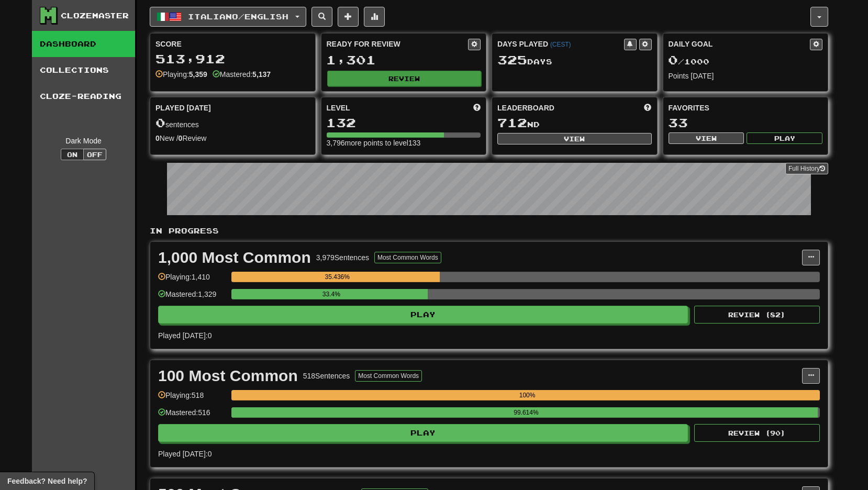 Image resolution: width=868 pixels, height=490 pixels. Describe the element at coordinates (72, 155) in the screenshot. I see `button: On` at that location.